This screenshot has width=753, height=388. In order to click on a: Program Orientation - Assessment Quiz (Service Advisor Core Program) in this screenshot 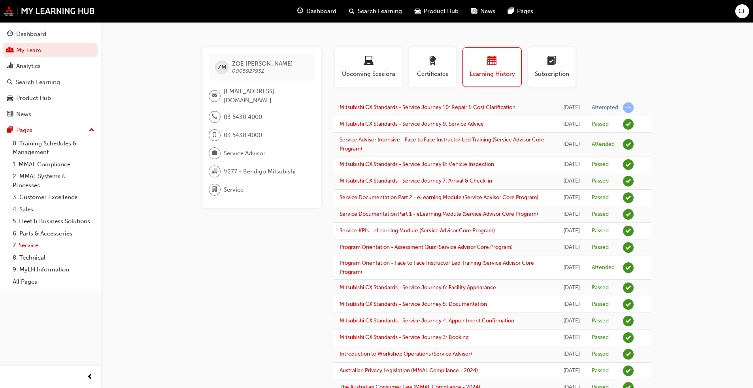, I will do `click(426, 247)`.